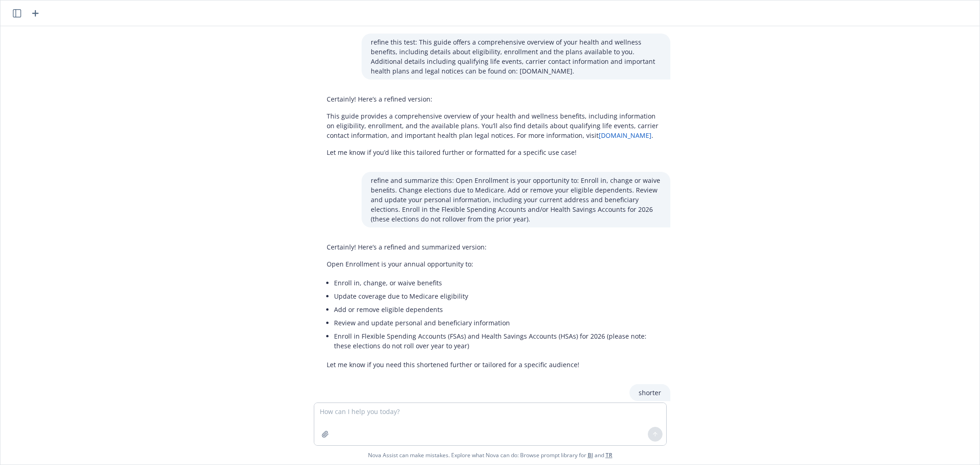 The image size is (980, 465). Describe the element at coordinates (493, 126) in the screenshot. I see `p: This guide provides a comprehensive overview of your health and wellness benefits, including info...` at that location.